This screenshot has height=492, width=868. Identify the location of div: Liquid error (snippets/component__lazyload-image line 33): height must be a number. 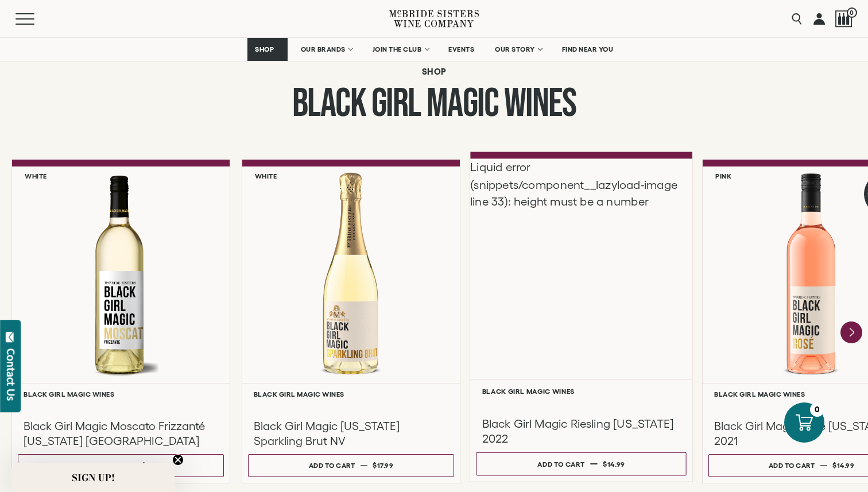
(581, 269).